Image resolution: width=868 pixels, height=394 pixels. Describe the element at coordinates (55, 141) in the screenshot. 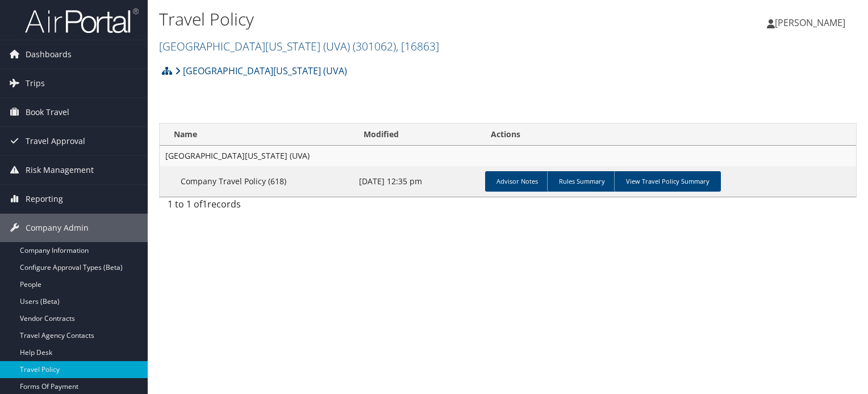

I see `span: Travel Approval` at that location.